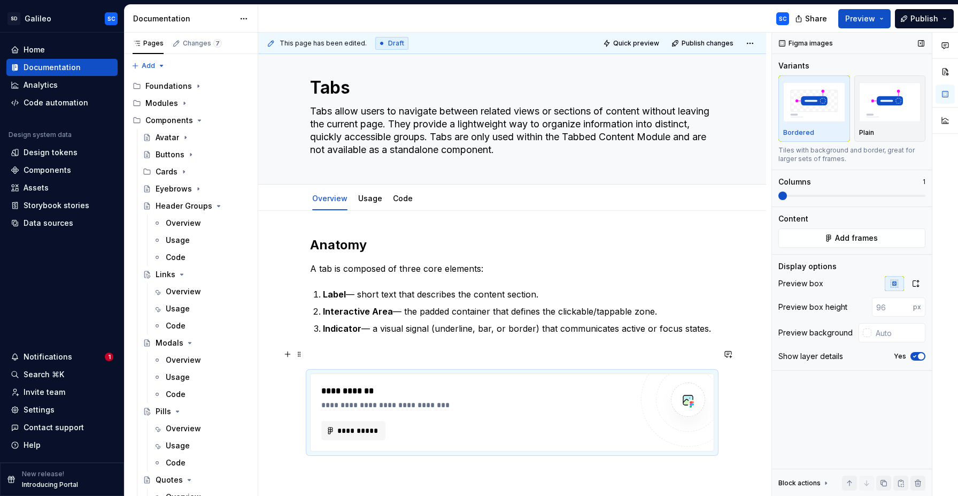 This screenshot has width=958, height=496. Describe the element at coordinates (323, 43) in the screenshot. I see `span: This page has been edited.` at that location.